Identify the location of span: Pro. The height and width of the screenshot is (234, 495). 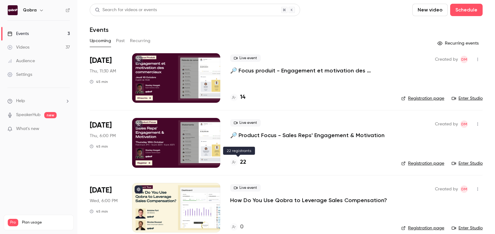
(13, 222).